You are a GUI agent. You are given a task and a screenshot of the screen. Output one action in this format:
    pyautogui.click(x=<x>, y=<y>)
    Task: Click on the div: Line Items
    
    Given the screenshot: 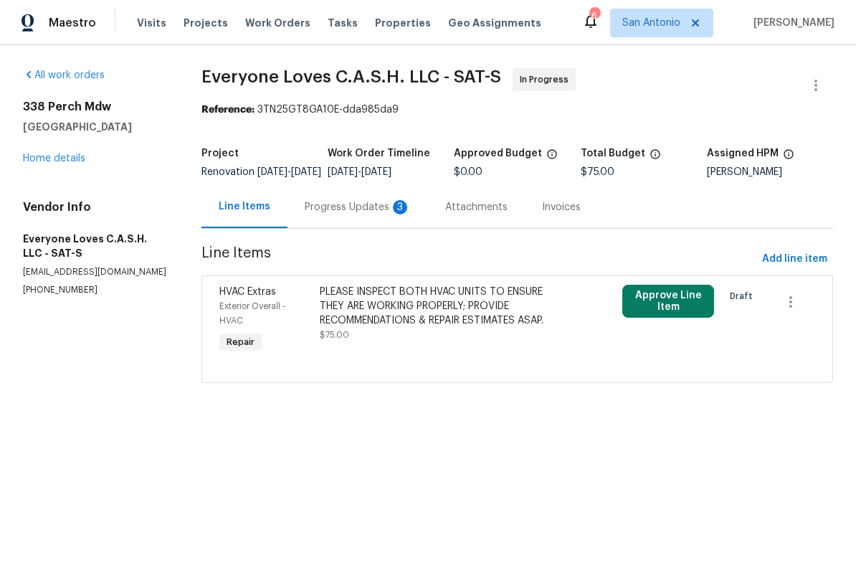 What is the action you would take?
    pyautogui.click(x=244, y=206)
    